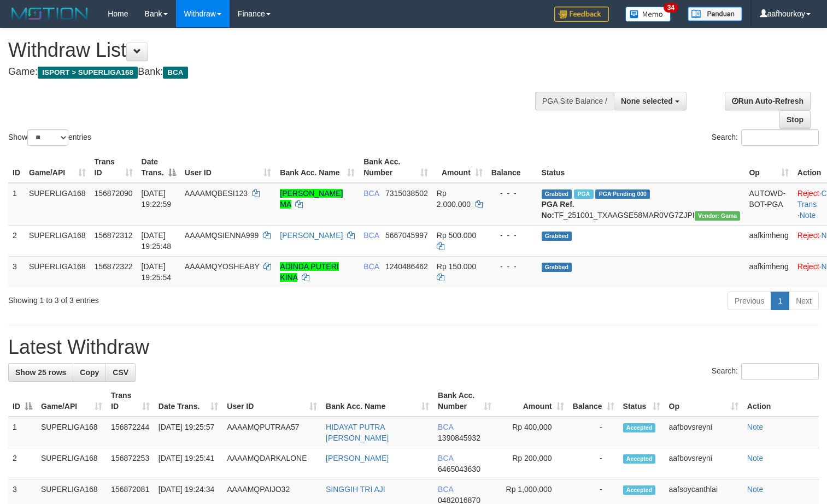  What do you see at coordinates (89, 373) in the screenshot?
I see `span: Copy` at bounding box center [89, 373].